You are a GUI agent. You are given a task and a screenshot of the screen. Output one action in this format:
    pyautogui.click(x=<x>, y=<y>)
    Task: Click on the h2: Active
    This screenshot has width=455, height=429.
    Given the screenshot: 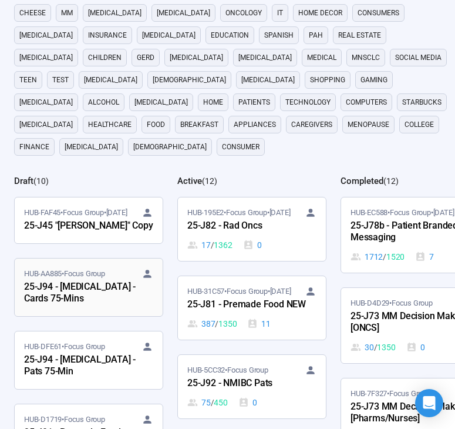 What is the action you would take?
    pyautogui.click(x=190, y=181)
    